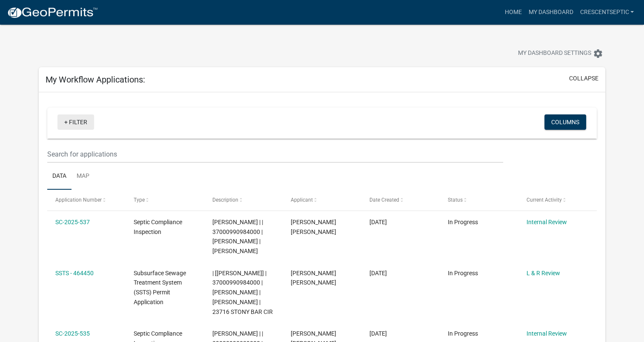 The width and height of the screenshot is (644, 342). Describe the element at coordinates (78, 200) in the screenshot. I see `span: Application Number` at that location.